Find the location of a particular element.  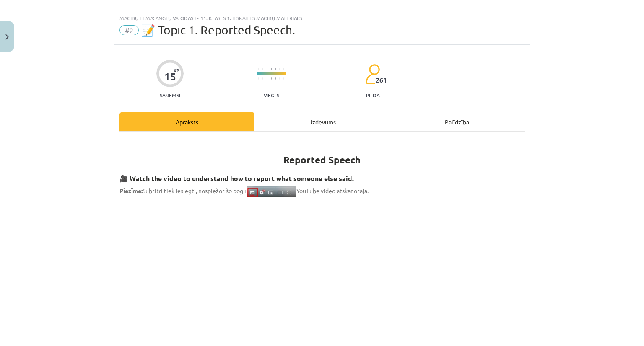

div: Palīdzība is located at coordinates (457, 121).